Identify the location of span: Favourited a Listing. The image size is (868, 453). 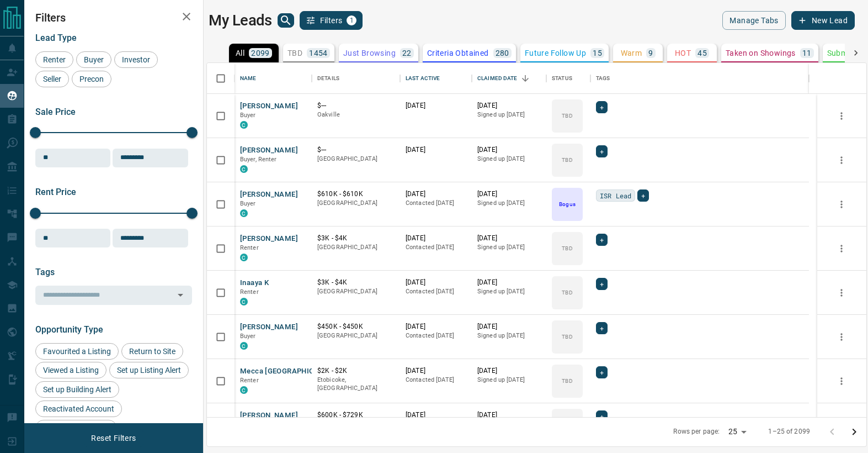
(77, 351).